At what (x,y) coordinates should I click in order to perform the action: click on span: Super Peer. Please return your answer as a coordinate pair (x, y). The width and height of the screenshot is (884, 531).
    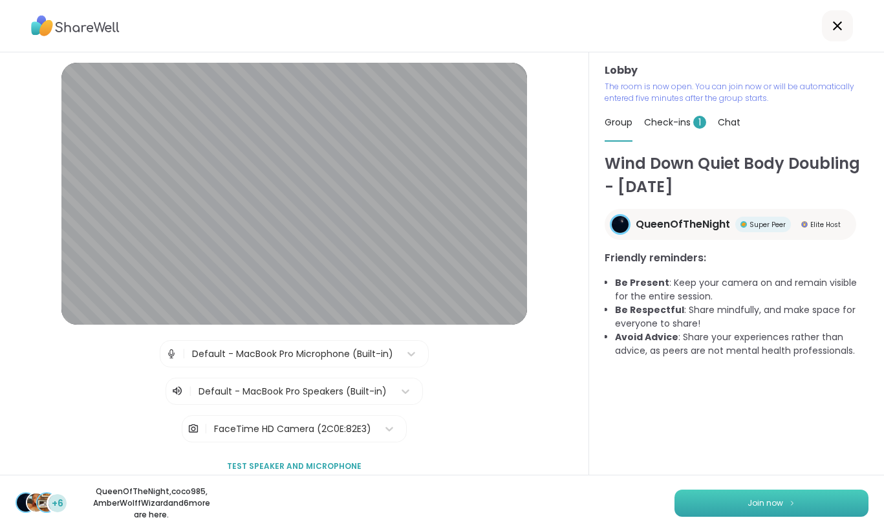
    Looking at the image, I should click on (767, 224).